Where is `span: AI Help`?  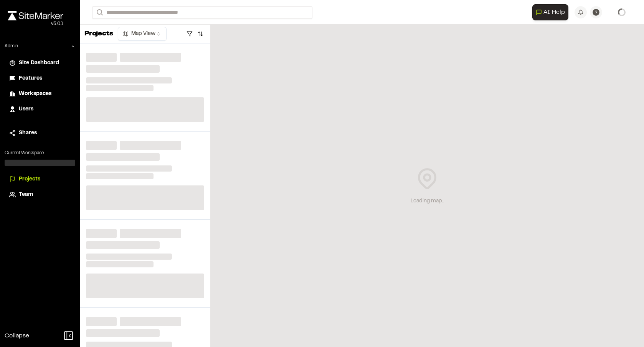 span: AI Help is located at coordinates (554, 12).